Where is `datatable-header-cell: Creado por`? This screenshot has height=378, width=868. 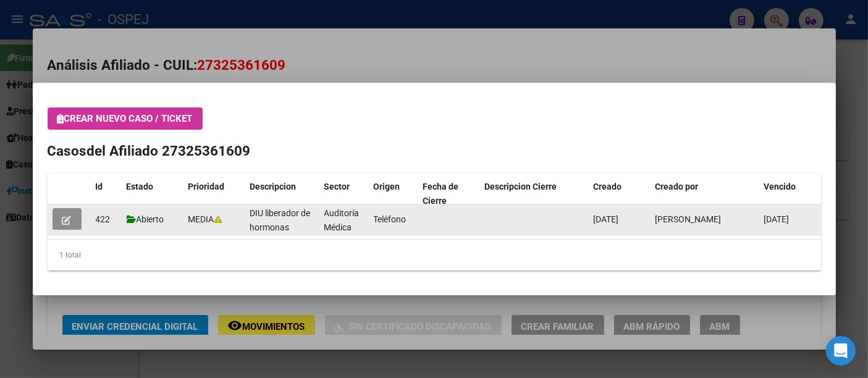
datatable-header-cell: Creado por is located at coordinates (705, 194).